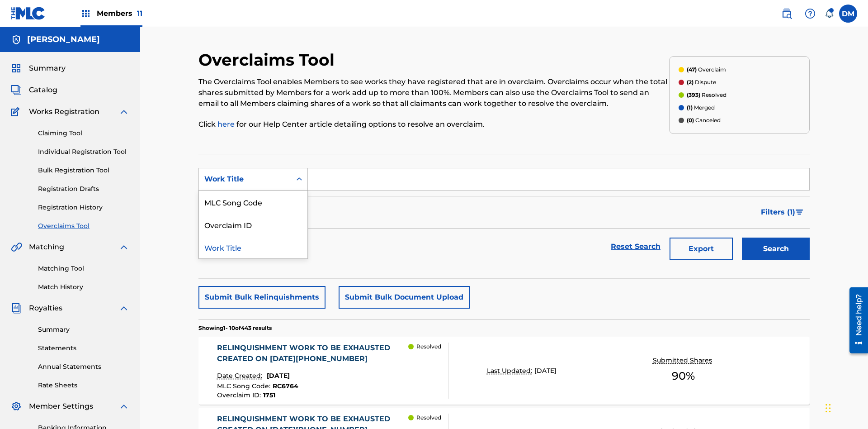  I want to click on div: MLC Song Code, so click(253, 202).